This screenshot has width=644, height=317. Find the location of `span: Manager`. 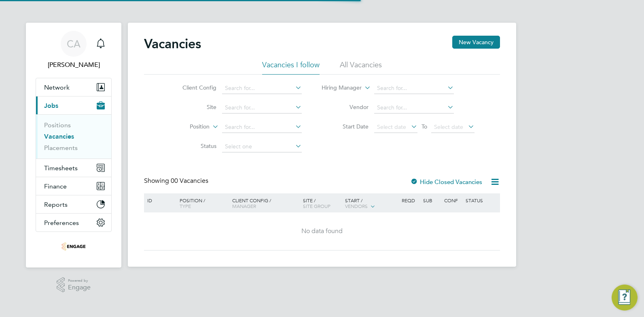

span: Manager is located at coordinates (244, 206).